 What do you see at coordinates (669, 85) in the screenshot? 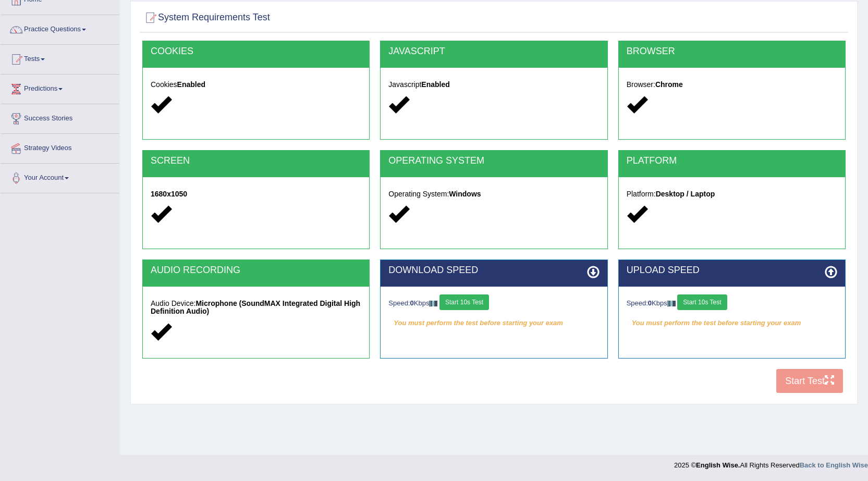
I see `strong: Chrome` at bounding box center [669, 85].